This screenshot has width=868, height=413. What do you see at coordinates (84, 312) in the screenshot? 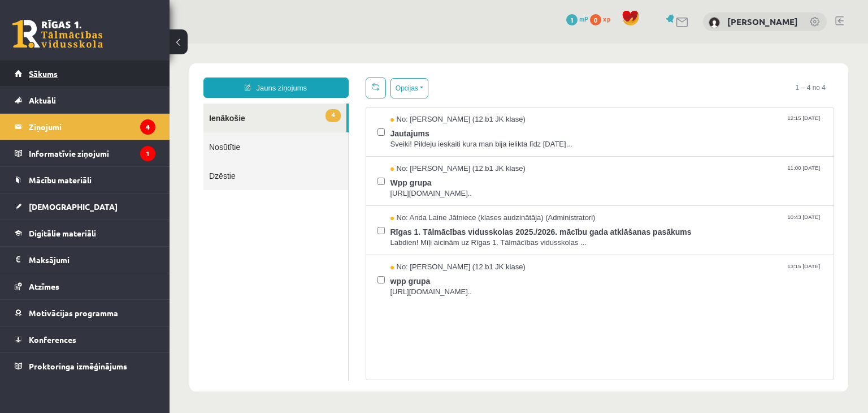
I see `a: Motivācijas programma` at bounding box center [84, 312].